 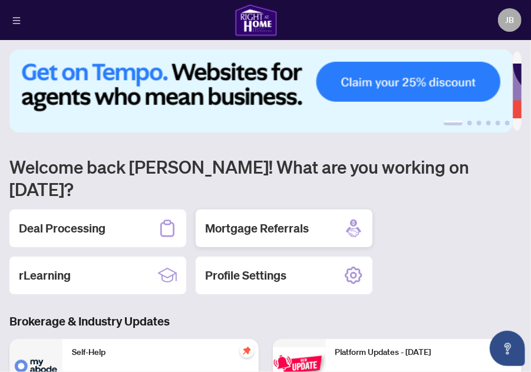 What do you see at coordinates (488, 123) in the screenshot?
I see `button: 4` at bounding box center [488, 123].